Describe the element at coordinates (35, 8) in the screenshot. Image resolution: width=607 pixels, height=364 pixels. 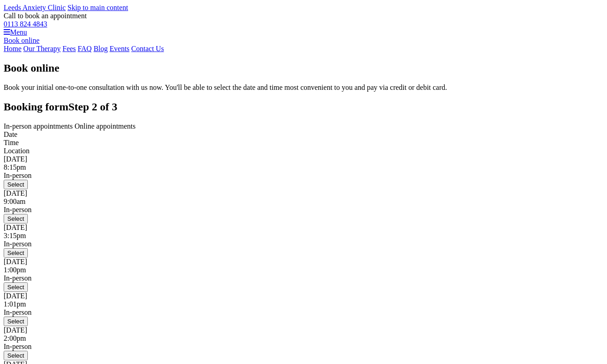
I see `a: Leeds Anxiety Clinic` at that location.